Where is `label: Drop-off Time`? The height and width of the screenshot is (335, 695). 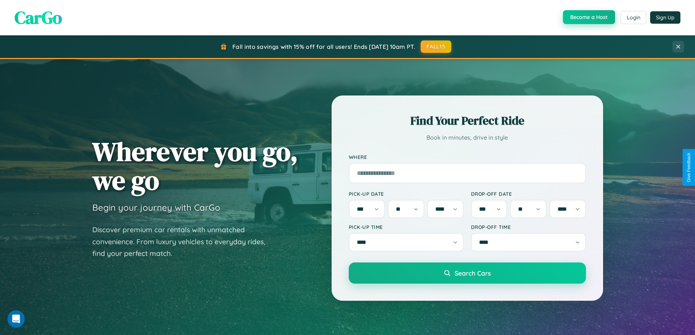 label: Drop-off Time is located at coordinates (528, 227).